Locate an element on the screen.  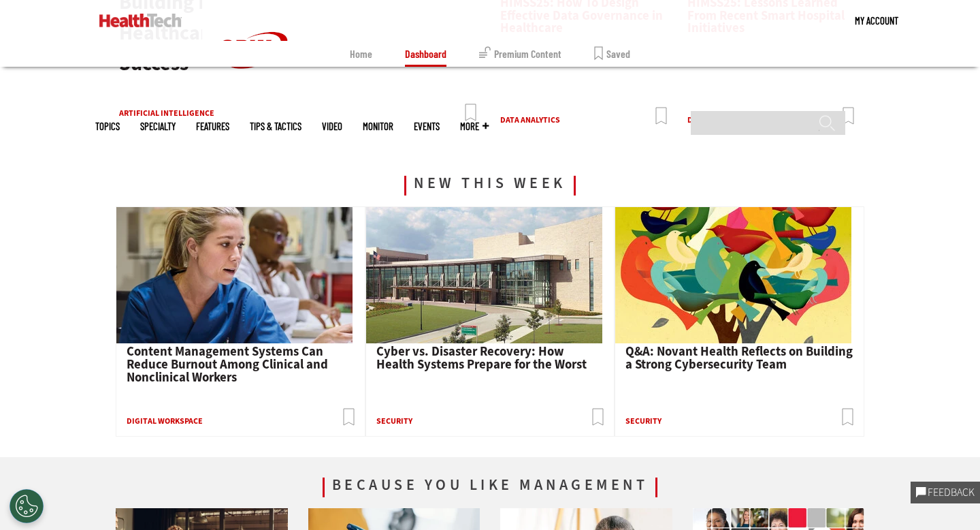
div: Cookies Settings is located at coordinates (27, 506).